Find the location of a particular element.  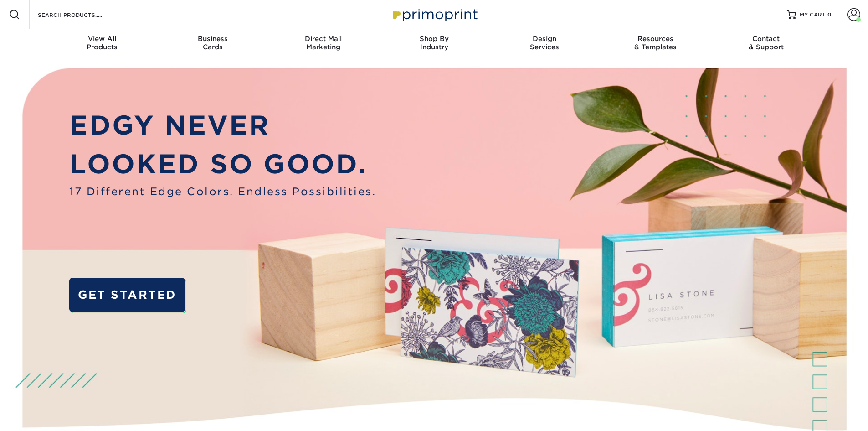

a: Direct MailMarketing is located at coordinates (323, 43).